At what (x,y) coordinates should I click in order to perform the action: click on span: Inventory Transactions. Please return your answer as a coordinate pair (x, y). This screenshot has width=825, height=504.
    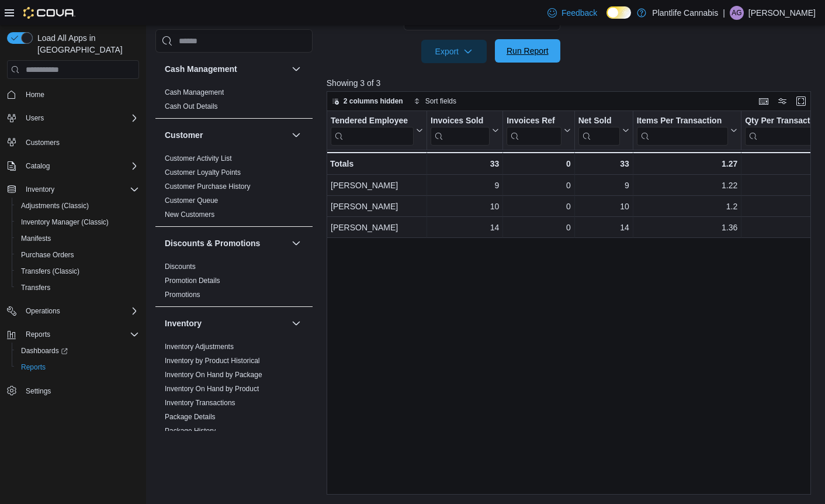
    Looking at the image, I should click on (200, 403).